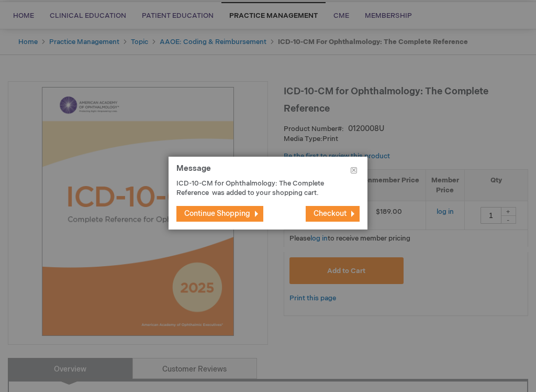  I want to click on h1: Message, so click(268, 171).